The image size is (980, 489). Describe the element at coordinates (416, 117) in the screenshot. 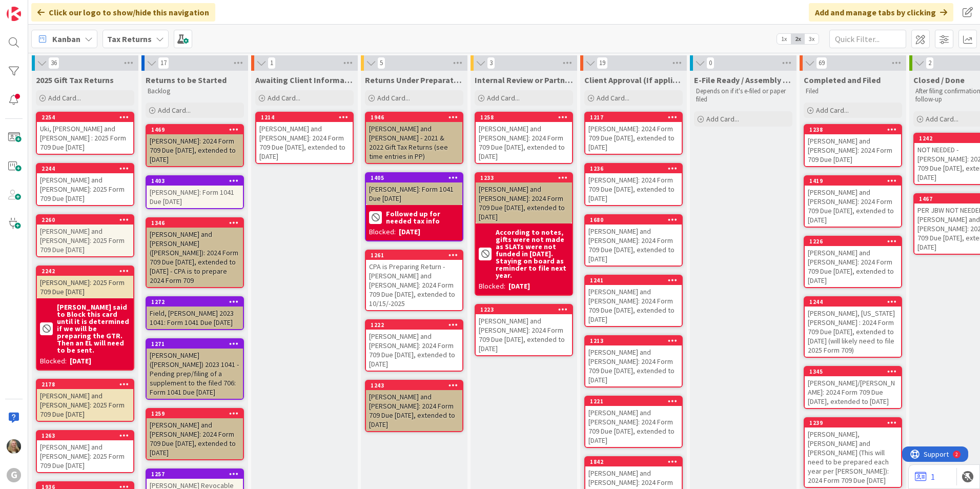

I see `div: 1946` at that location.